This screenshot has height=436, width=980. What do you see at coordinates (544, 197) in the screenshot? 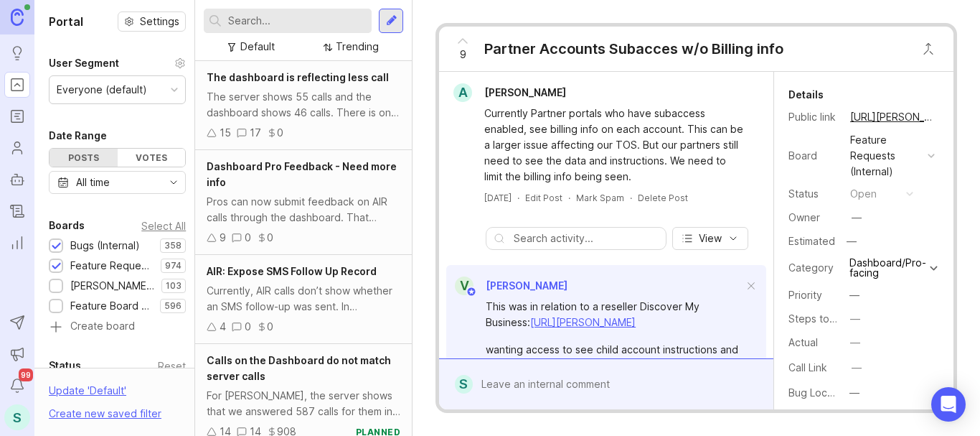
I see `div: Edit Post` at bounding box center [544, 197].